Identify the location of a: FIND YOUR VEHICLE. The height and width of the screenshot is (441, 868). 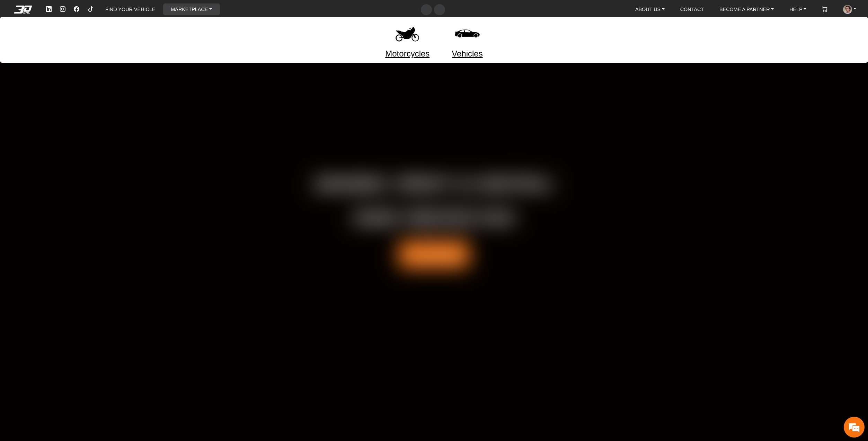
(130, 9).